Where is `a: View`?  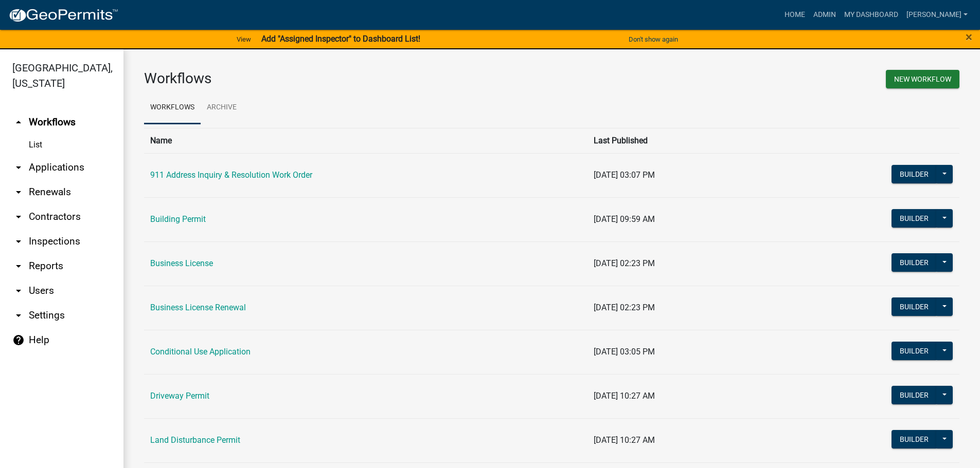
a: View is located at coordinates (243, 39).